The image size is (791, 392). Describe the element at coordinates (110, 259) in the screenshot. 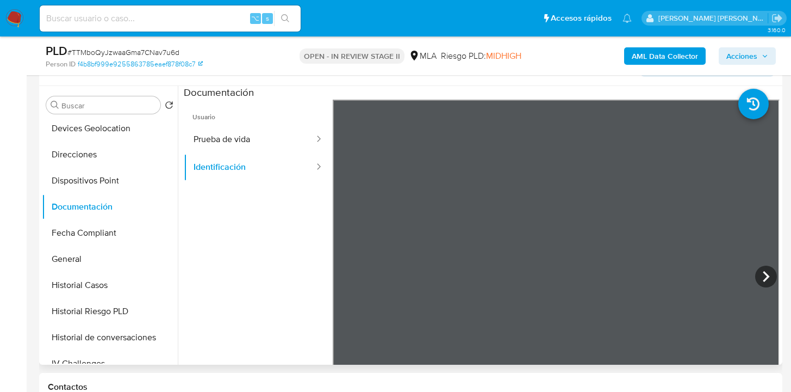

I see `button: General` at that location.